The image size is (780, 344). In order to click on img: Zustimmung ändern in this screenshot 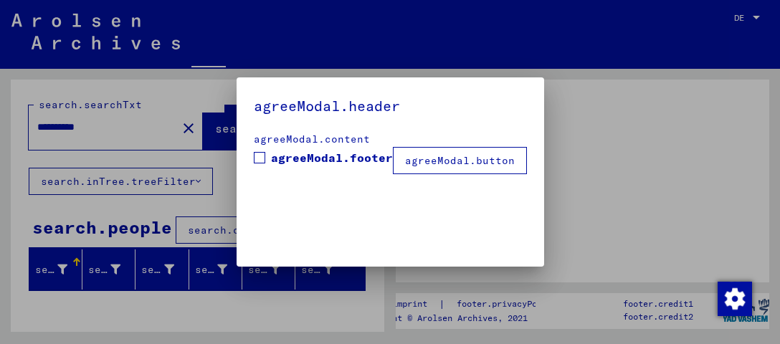, I will do `click(735, 299)`.